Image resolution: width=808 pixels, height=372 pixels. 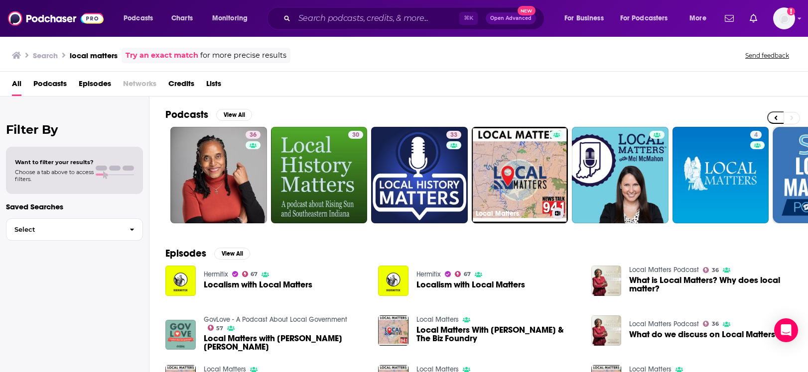 I want to click on a: Episodes, so click(x=95, y=86).